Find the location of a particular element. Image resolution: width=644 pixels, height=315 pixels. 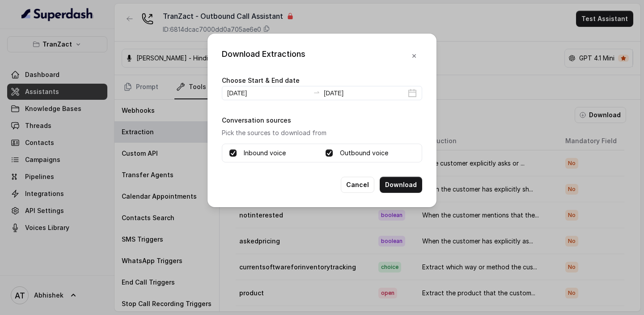

label: Conversation sources is located at coordinates (256, 120).